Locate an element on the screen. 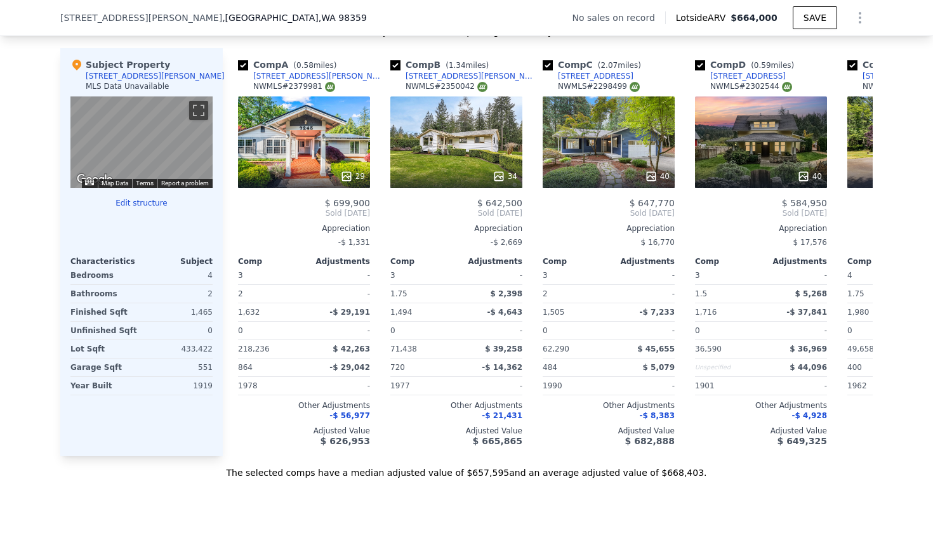 This screenshot has height=533, width=933. span: 3 is located at coordinates (393, 275).